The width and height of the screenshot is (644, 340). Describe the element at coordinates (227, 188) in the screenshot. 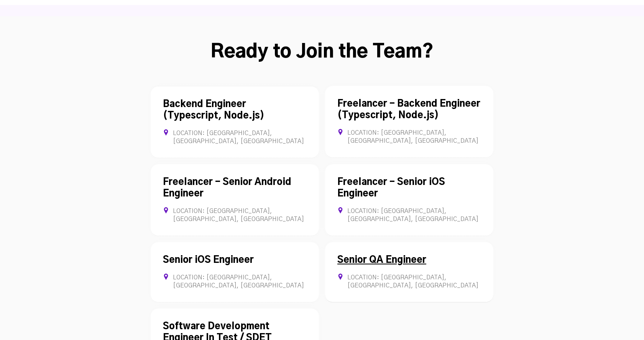

I see `a: Freelancer - Senior Android Engineer` at that location.